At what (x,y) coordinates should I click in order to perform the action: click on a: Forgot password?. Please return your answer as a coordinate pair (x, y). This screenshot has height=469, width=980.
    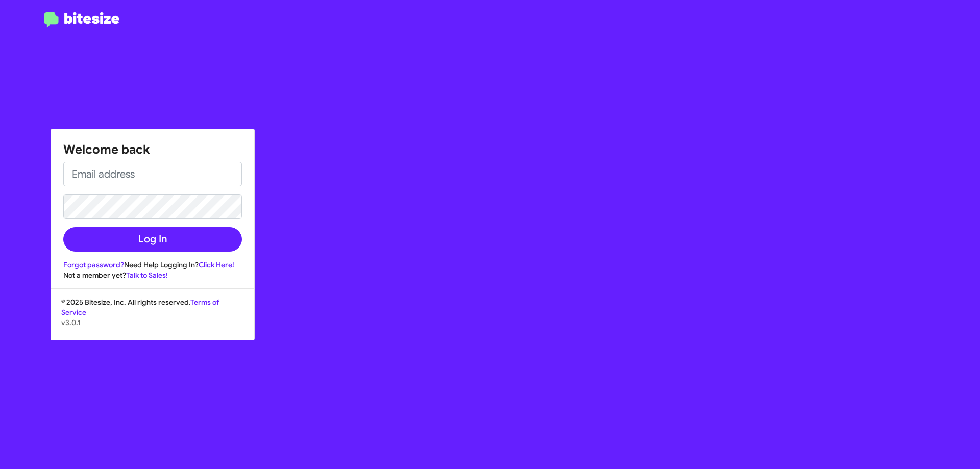
    Looking at the image, I should click on (94, 264).